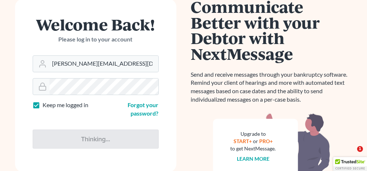 This screenshot has height=171, width=367. Describe the element at coordinates (96, 39) in the screenshot. I see `p: Please log in to your account` at that location.